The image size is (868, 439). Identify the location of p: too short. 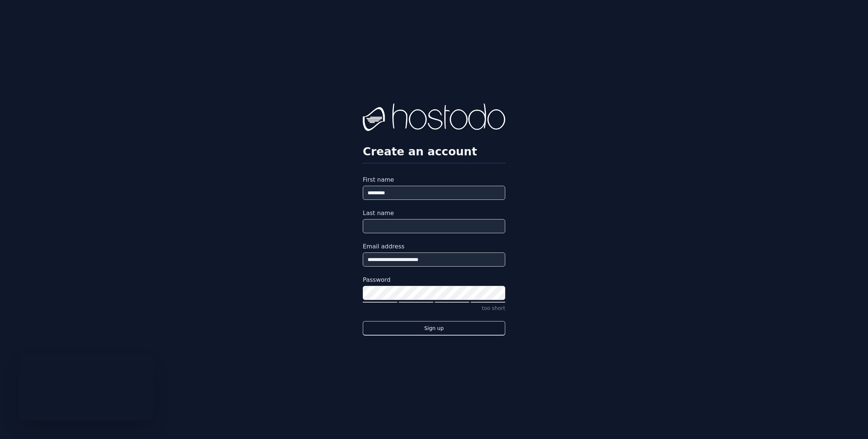
(434, 308).